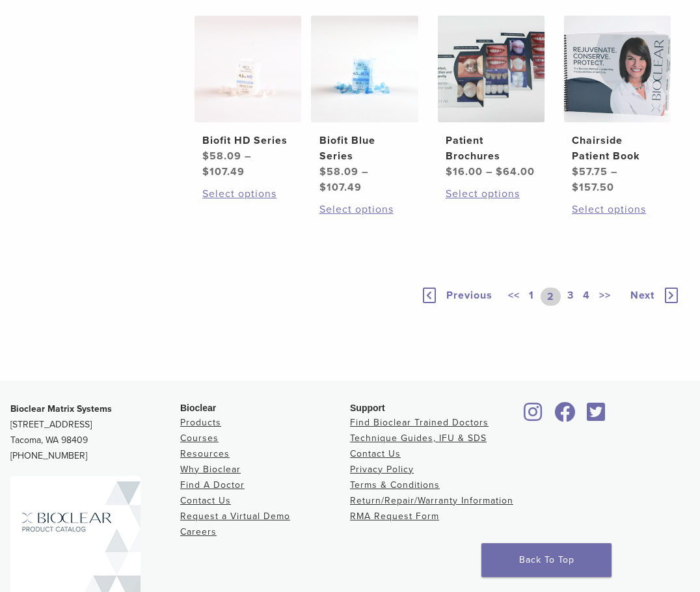 This screenshot has height=592, width=700. Describe the element at coordinates (592, 188) in the screenshot. I see `bdi: 157.50` at that location.